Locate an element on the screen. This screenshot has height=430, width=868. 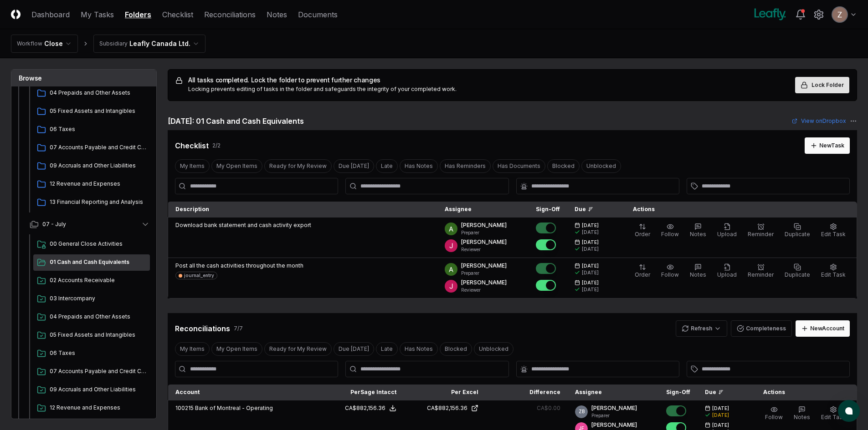
div: 7 / 7 is located at coordinates (238, 328).